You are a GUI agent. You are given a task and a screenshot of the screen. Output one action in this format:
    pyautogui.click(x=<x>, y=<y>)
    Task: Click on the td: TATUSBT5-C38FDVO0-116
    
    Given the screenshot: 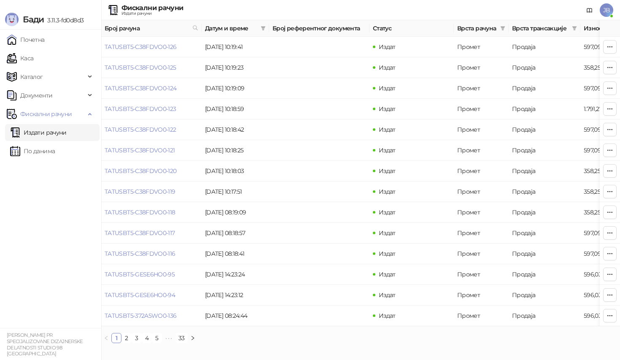 What is the action you would take?
    pyautogui.click(x=151, y=253)
    